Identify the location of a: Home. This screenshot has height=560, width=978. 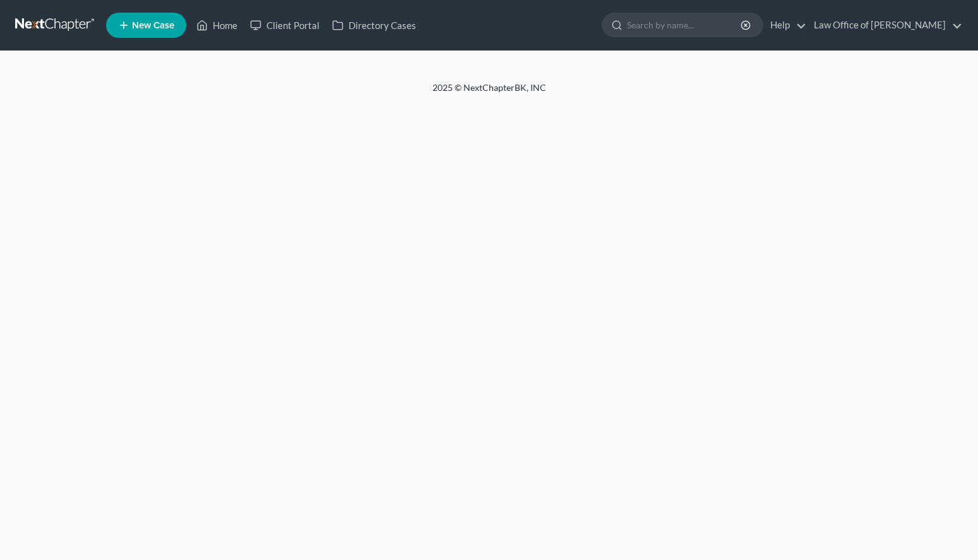
(216, 25).